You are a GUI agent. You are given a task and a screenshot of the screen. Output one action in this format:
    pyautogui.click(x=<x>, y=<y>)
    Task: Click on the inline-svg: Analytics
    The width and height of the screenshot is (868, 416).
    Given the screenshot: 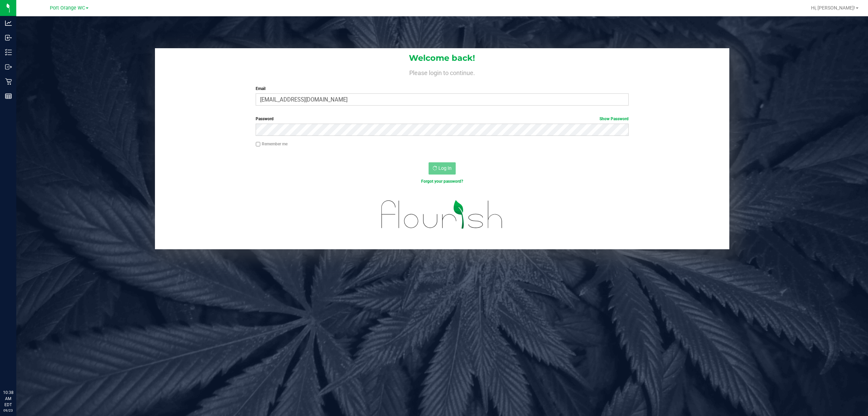 What is the action you would take?
    pyautogui.click(x=8, y=23)
    